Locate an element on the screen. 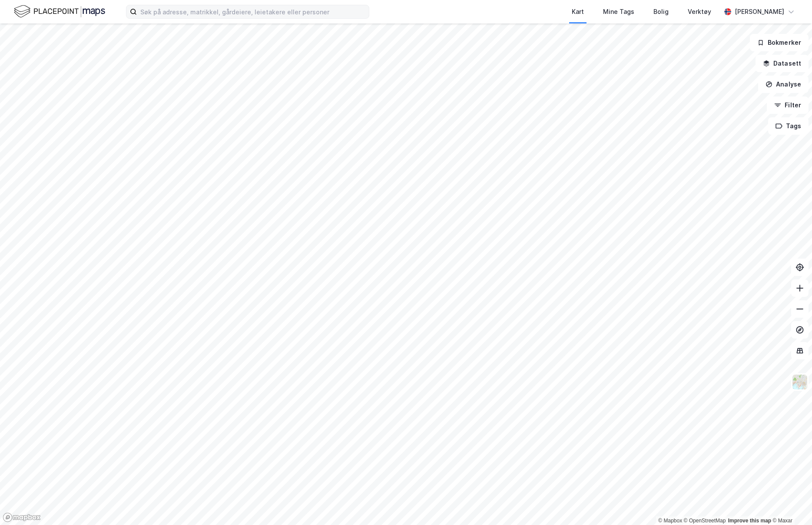 The height and width of the screenshot is (525, 812). img: logo.f888ab2527a4732fd821a326f86c7f29.svg is located at coordinates (60, 11).